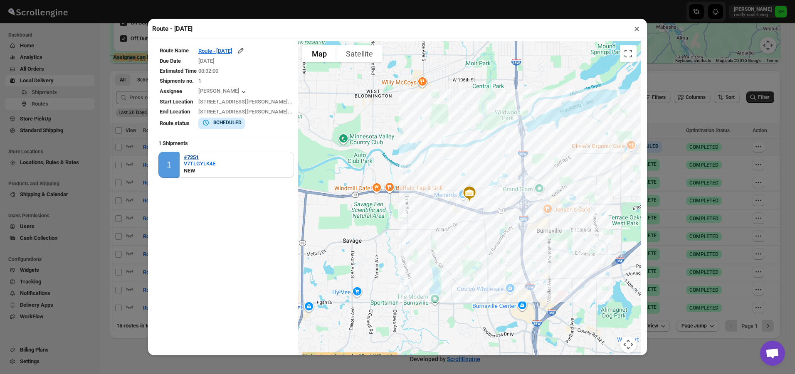  Describe the element at coordinates (191, 157) in the screenshot. I see `b: #7251` at that location.